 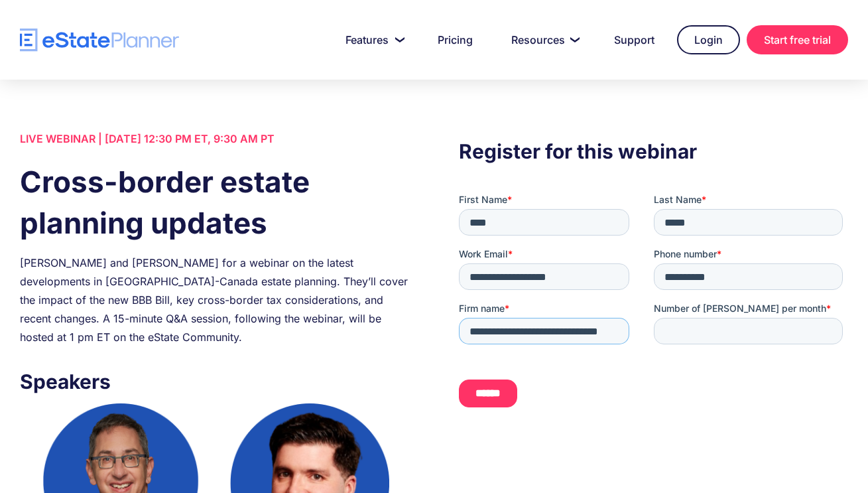 I want to click on a: Start free trial, so click(x=797, y=40).